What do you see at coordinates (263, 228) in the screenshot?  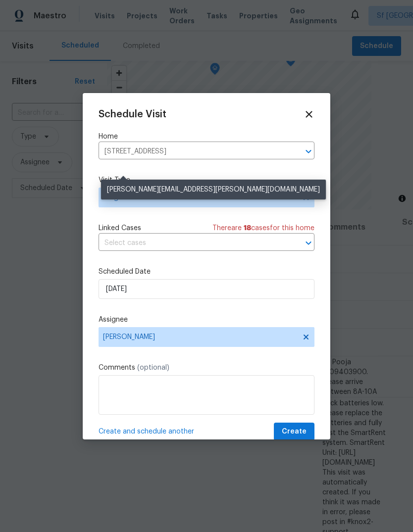 I see `span: There are case s for this home` at bounding box center [263, 228].